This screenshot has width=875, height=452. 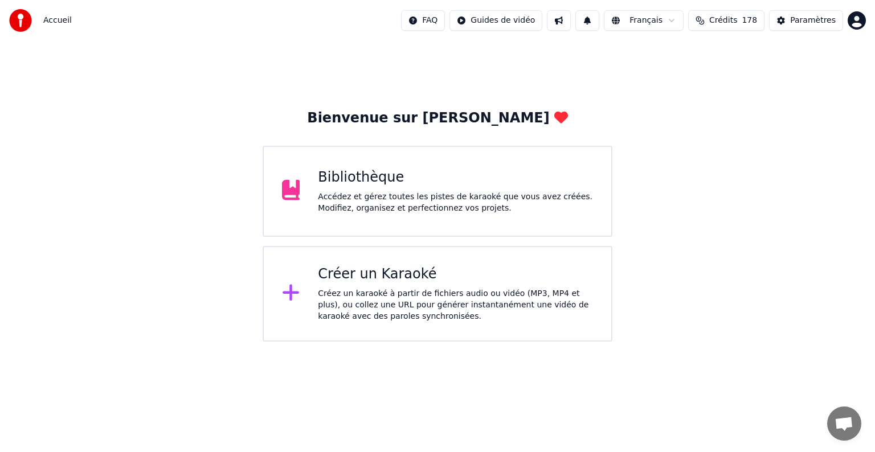 What do you see at coordinates (58, 21) in the screenshot?
I see `span: Accueil` at bounding box center [58, 21].